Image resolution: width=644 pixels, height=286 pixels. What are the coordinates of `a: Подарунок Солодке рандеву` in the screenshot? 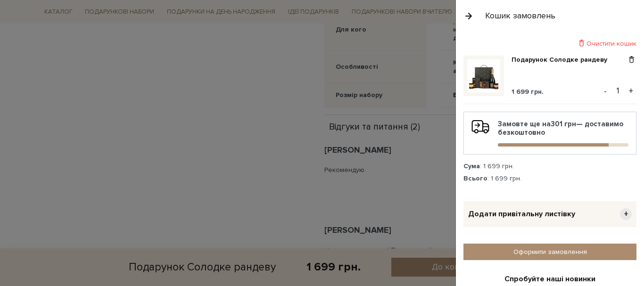 It's located at (562, 60).